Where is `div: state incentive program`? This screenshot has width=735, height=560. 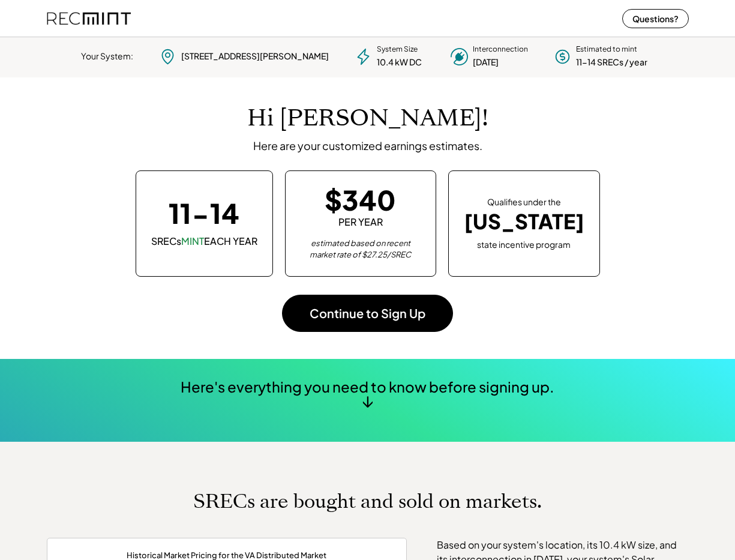
div: state incentive program is located at coordinates (524, 244).